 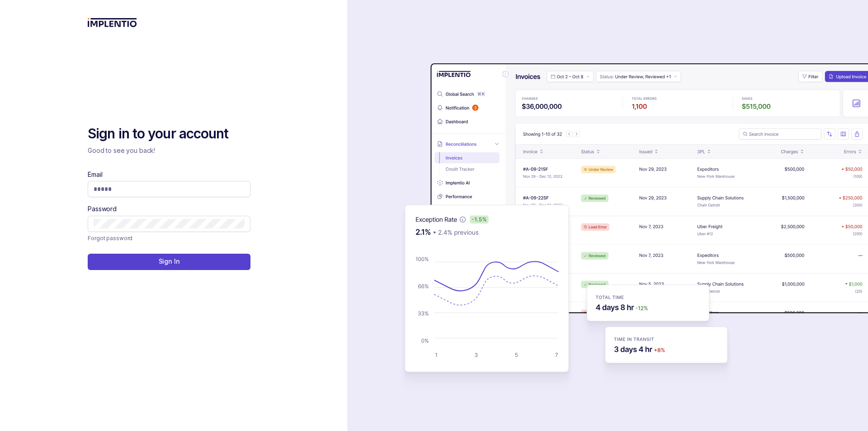 I want to click on p: Forgot password, so click(x=110, y=238).